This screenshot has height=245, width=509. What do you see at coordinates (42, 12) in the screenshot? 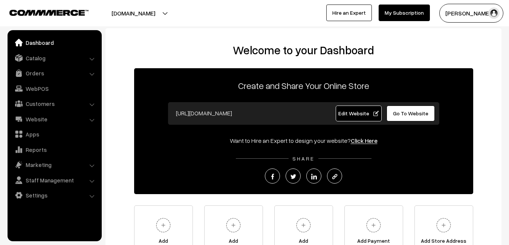
I see `a: COMMMERCE` at bounding box center [42, 12].